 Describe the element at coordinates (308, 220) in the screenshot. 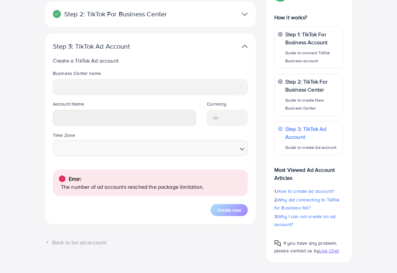

I see `p: 3.` at that location.